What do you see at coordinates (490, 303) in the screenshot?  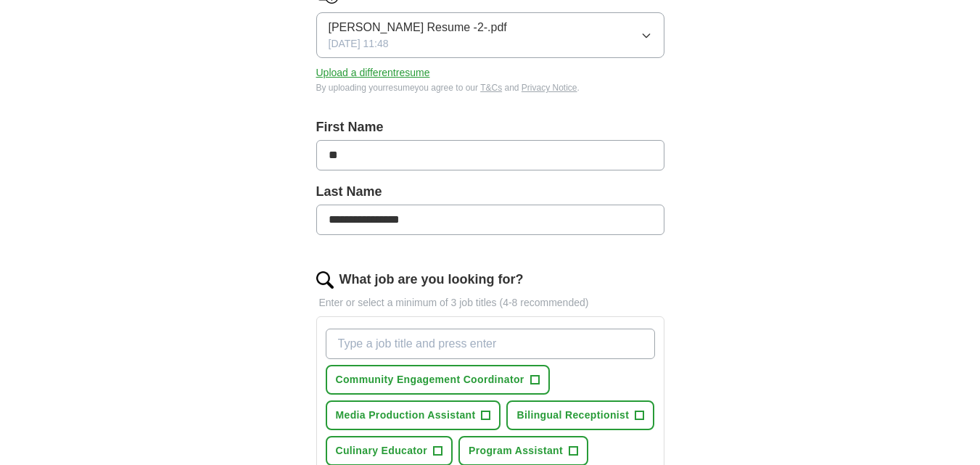 I see `p: Enter or select a minimum of 3 job titles (4-8 recommended)` at bounding box center [490, 303].